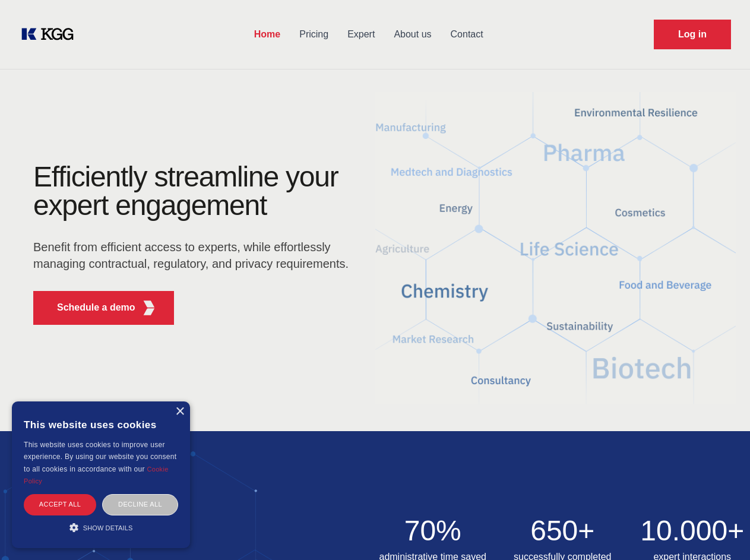 This screenshot has width=750, height=560. I want to click on h2: 70%, so click(433, 531).